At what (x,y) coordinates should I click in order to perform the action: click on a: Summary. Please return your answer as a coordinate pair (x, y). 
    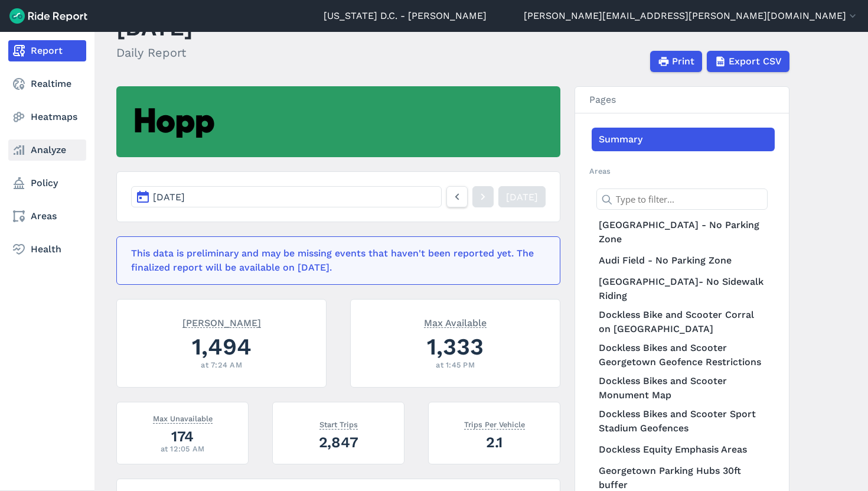
    Looking at the image, I should click on (684, 140).